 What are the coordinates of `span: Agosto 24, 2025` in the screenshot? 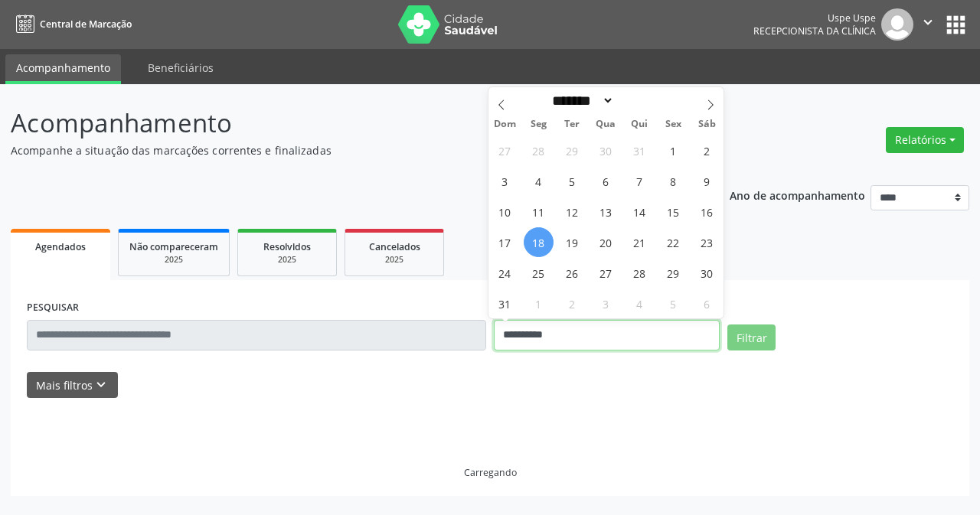 It's located at (505, 273).